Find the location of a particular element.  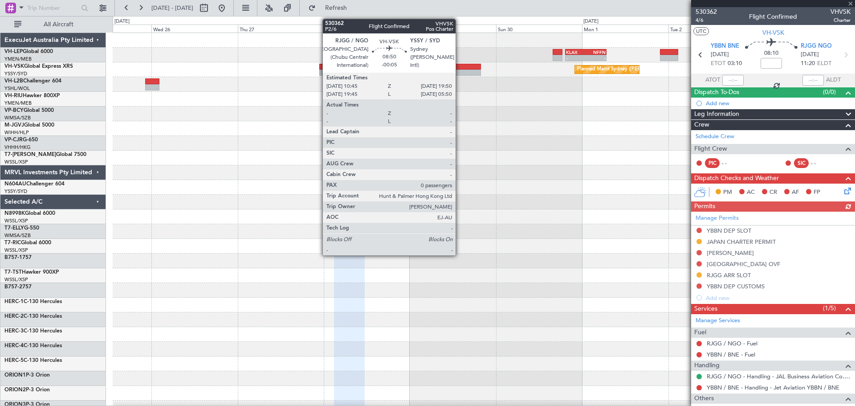

span: Others is located at coordinates (704, 398).